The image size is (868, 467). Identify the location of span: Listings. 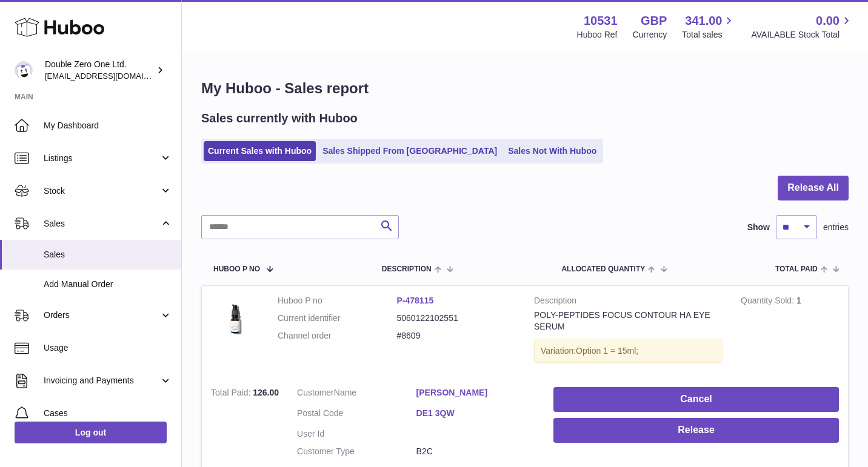
(101, 158).